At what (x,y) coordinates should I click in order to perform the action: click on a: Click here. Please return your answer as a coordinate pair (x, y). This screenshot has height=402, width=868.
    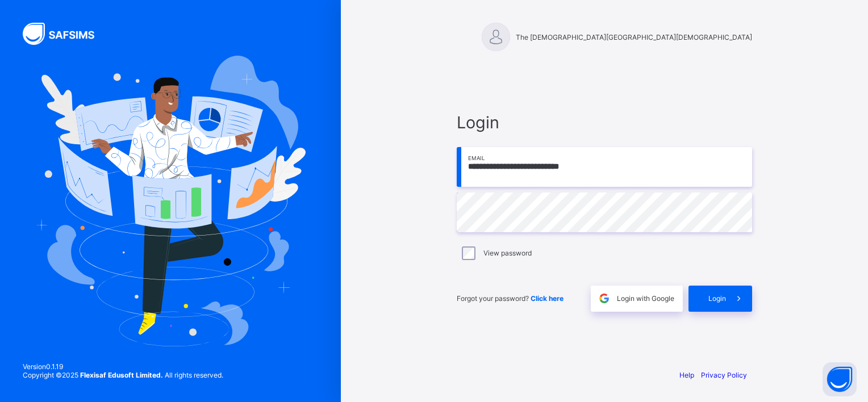
    Looking at the image, I should click on (547, 298).